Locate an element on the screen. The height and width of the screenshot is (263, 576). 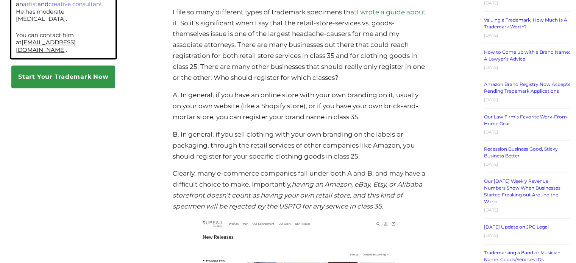
a: Valuing a Trademark: How Much Is A Trademark Worth? is located at coordinates (526, 23).